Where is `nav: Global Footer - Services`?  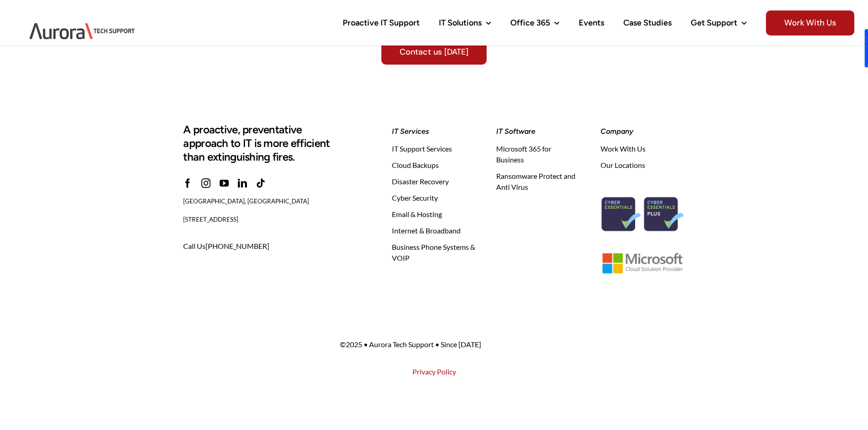
nav: Global Footer - Services is located at coordinates (434, 203).